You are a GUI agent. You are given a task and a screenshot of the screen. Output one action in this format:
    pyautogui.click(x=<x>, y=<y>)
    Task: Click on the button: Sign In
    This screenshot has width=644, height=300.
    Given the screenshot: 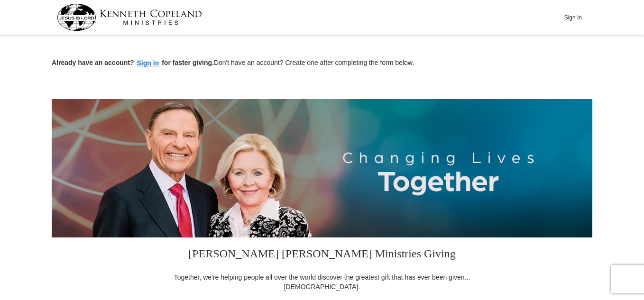 What is the action you would take?
    pyautogui.click(x=573, y=17)
    